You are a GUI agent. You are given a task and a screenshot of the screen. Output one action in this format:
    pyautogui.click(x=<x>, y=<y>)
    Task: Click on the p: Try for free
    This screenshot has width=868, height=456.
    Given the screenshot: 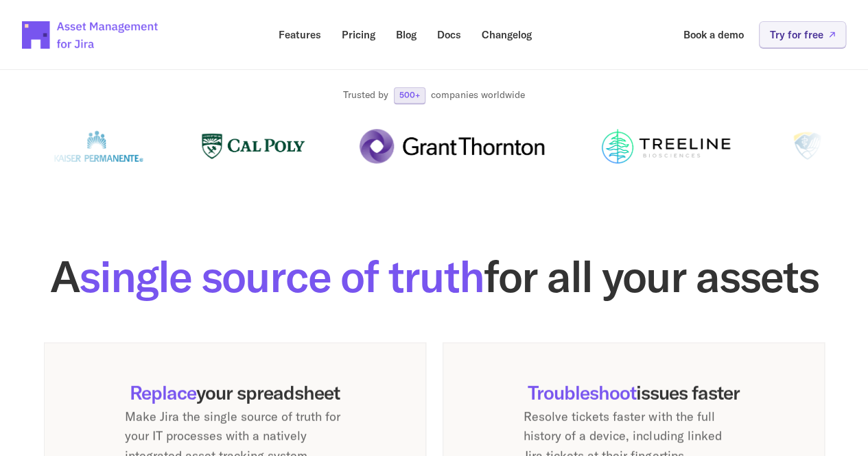 What is the action you would take?
    pyautogui.click(x=797, y=35)
    